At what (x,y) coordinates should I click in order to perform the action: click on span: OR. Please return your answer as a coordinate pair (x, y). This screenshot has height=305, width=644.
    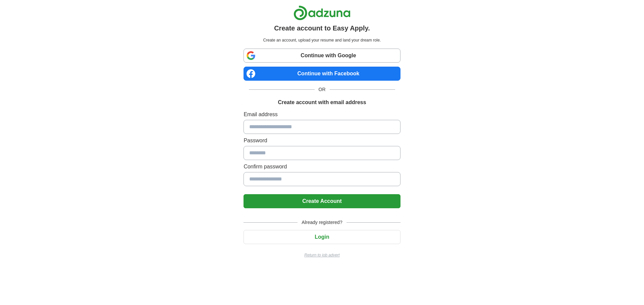
    Looking at the image, I should click on (322, 89).